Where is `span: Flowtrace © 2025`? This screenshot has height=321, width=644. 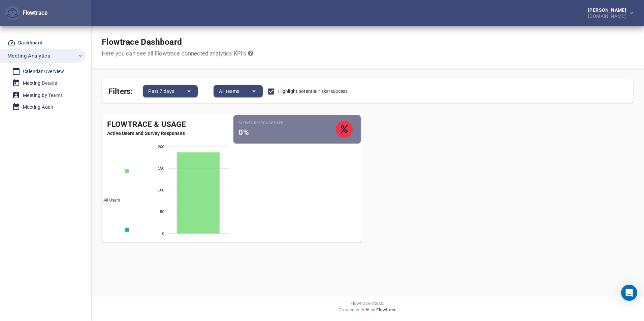 span: Flowtrace © 2025 is located at coordinates (367, 303).